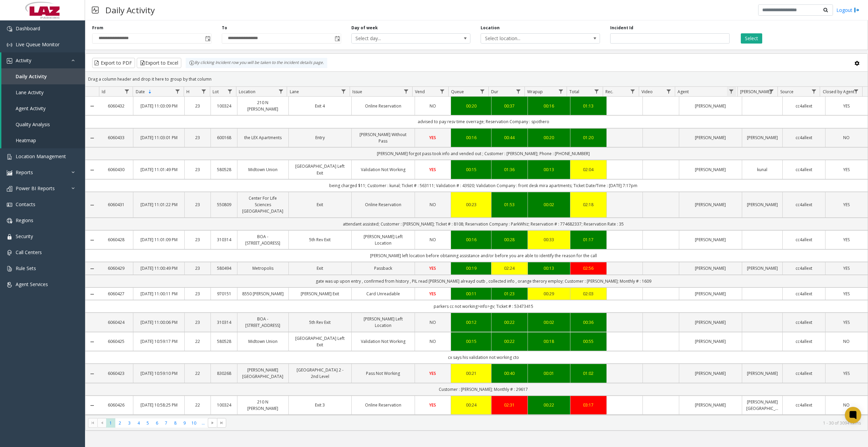 Image resolution: width=868 pixels, height=447 pixels. Describe the element at coordinates (490, 28) in the screenshot. I see `label: Location` at that location.